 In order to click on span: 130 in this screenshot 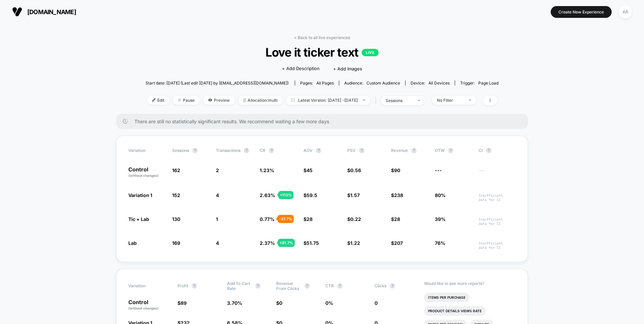, I will do `click(176, 219)`.